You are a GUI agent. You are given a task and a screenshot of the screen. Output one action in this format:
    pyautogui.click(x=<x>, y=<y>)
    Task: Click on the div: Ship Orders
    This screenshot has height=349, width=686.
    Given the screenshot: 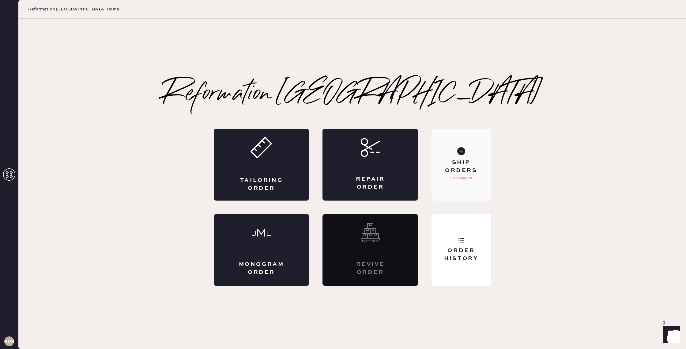 What is the action you would take?
    pyautogui.click(x=461, y=166)
    